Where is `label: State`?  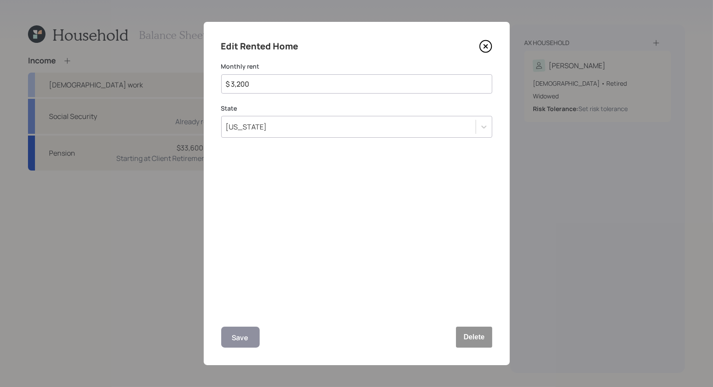
label: State is located at coordinates (357, 108).